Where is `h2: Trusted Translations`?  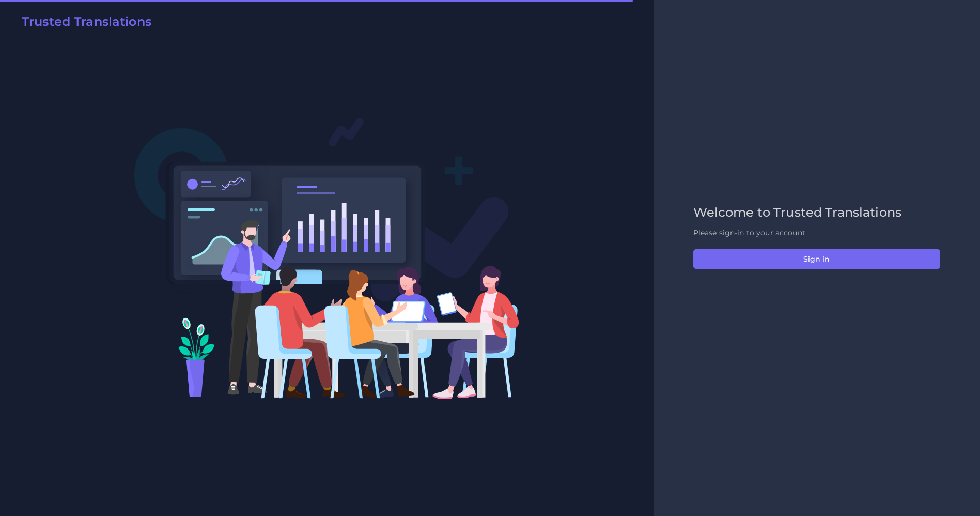 h2: Trusted Translations is located at coordinates (86, 22).